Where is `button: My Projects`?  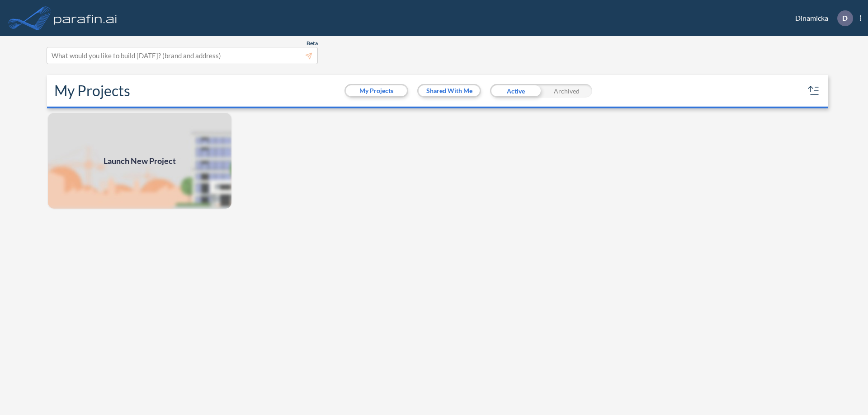 button: My Projects is located at coordinates (376, 91).